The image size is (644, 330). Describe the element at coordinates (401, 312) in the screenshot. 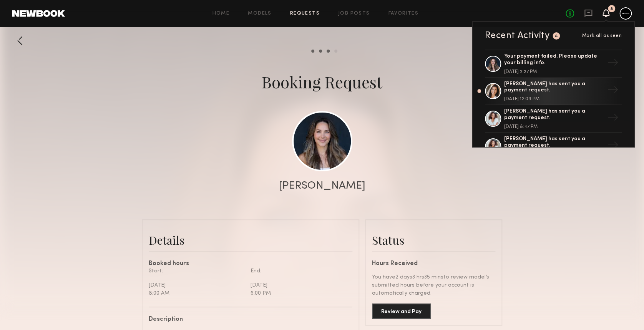

I see `button: Review and Pay` at that location.